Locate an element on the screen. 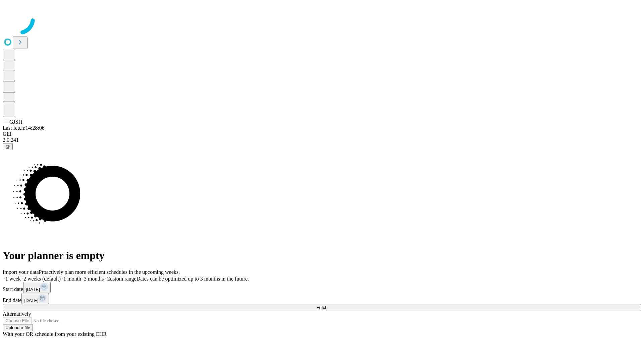  span: Dates can be optimized up to 3 months in the future. is located at coordinates (193, 279).